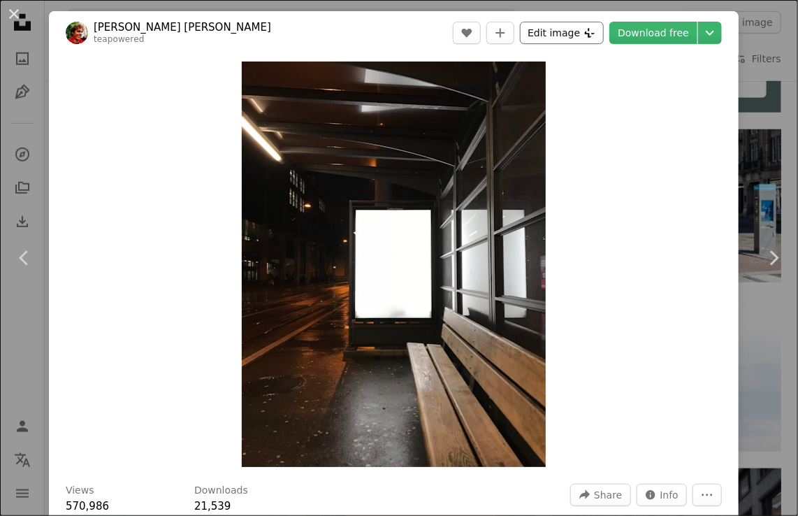  I want to click on button: Share this image, so click(600, 495).